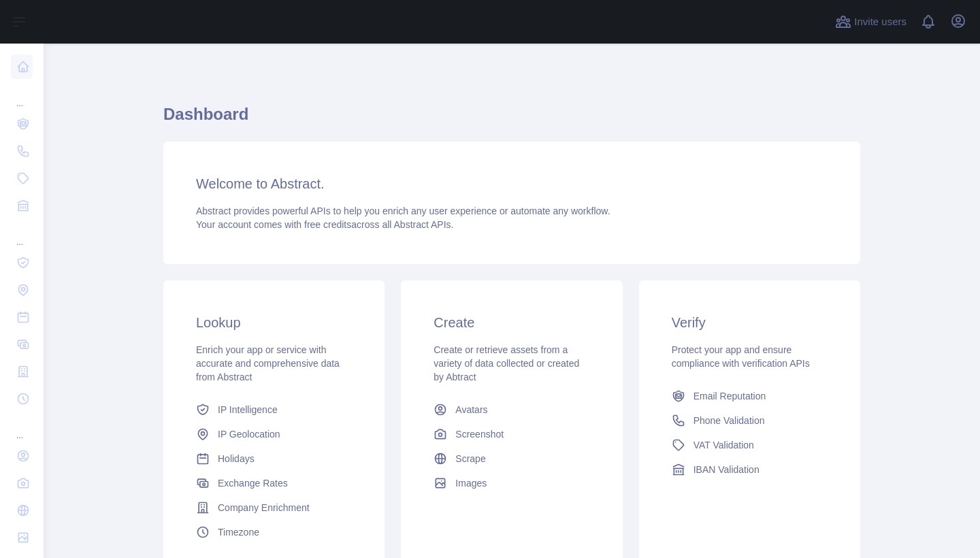 This screenshot has height=558, width=980. I want to click on span: Scrape, so click(470, 459).